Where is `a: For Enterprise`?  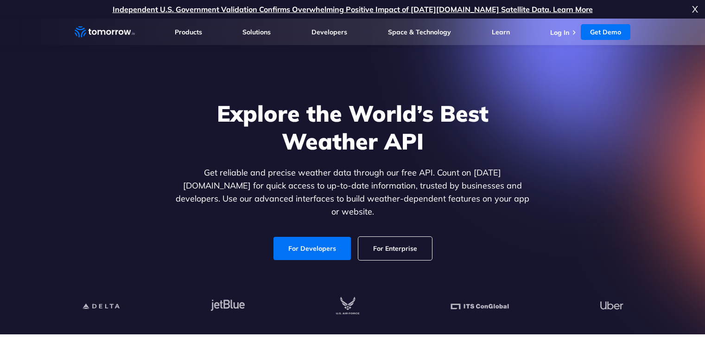 a: For Enterprise is located at coordinates (395, 248).